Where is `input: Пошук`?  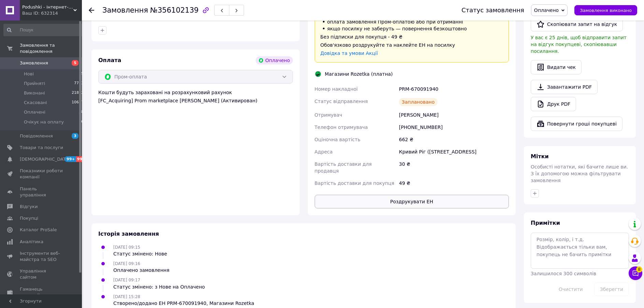 input: Пошук is located at coordinates (44, 30).